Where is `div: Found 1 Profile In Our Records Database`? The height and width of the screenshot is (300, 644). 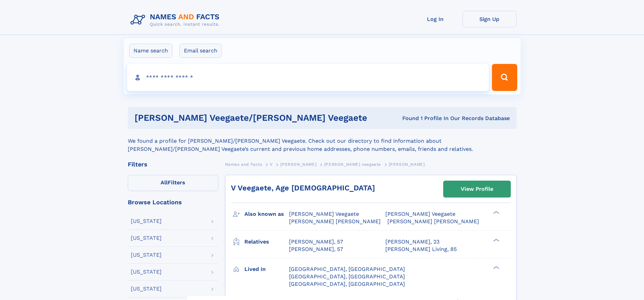
div: Found 1 Profile In Our Records Database is located at coordinates (448, 119).